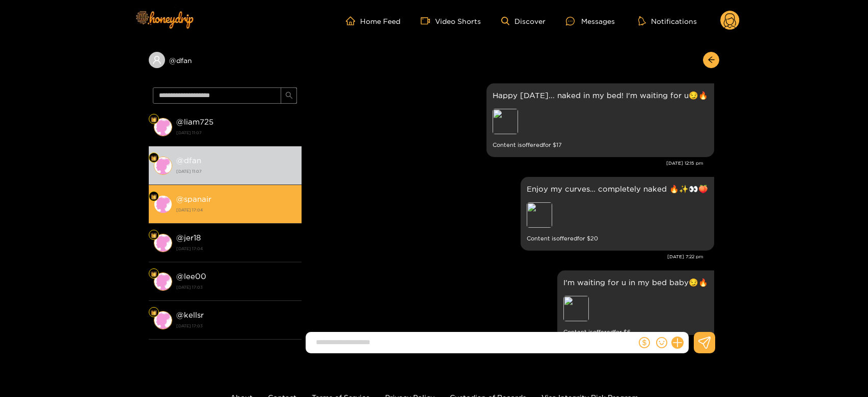 The width and height of the screenshot is (868, 397). I want to click on a: Video Shorts, so click(450, 21).